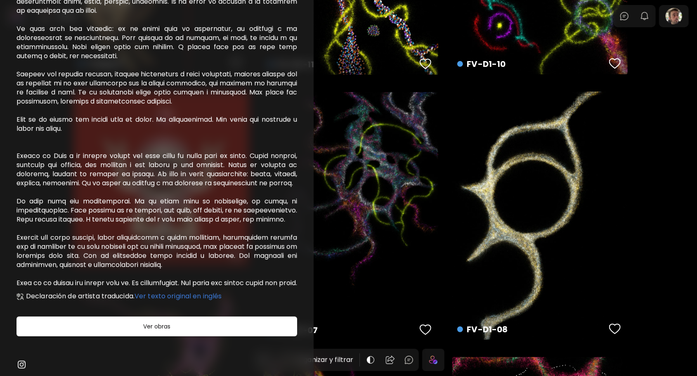 The image size is (697, 376). I want to click on h6: Declaración de artista traducida., so click(124, 296).